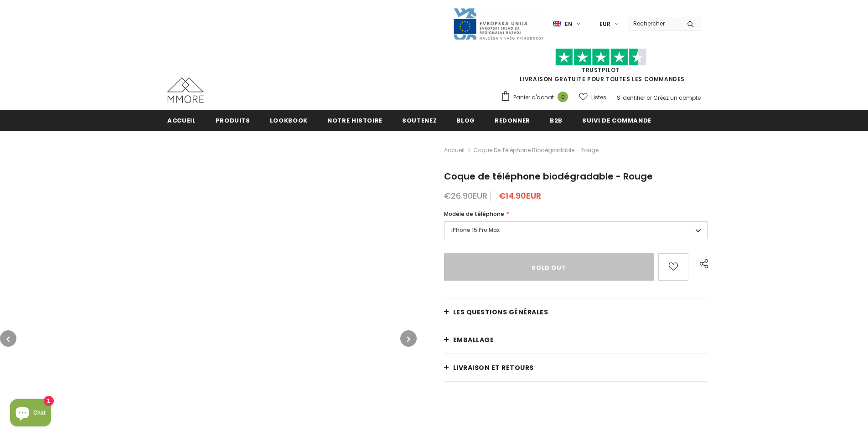 This screenshot has height=436, width=868. I want to click on inbox-online-store-chat: Shopify online store chat, so click(31, 414).